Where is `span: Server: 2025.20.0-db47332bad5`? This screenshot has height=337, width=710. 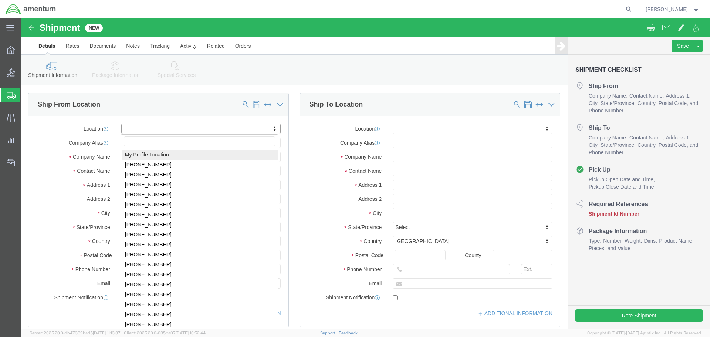 span: Server: 2025.20.0-db47332bad5 is located at coordinates (75, 333).